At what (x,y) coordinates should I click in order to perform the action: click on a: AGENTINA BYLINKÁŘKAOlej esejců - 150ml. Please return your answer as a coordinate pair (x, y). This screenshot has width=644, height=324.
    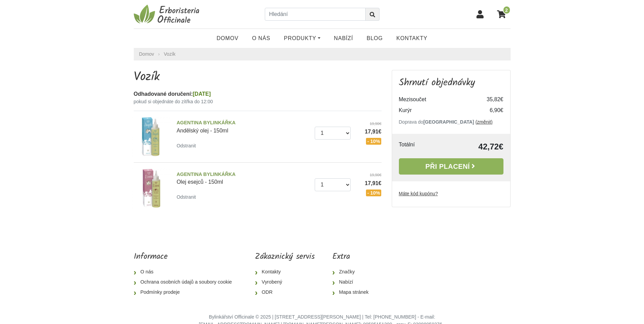
    Looking at the image, I should click on (243, 178).